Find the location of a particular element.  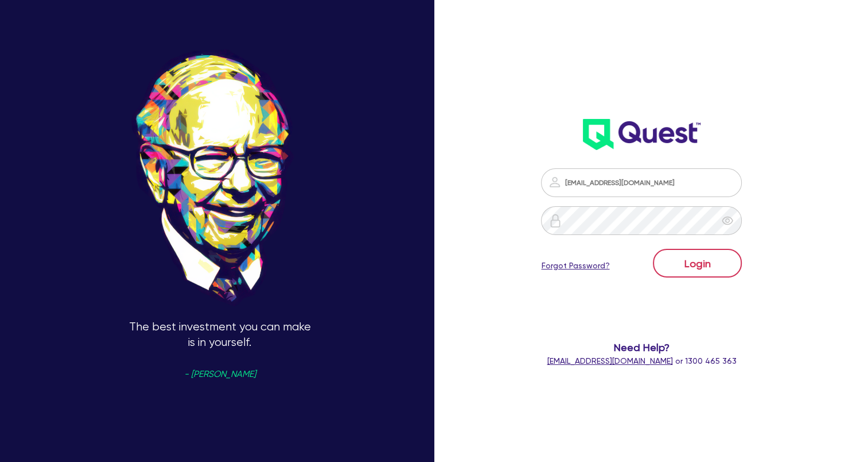

img: wH2k97JdezQIQAAAABJRU5ErkJggg== is located at coordinates (642, 134).